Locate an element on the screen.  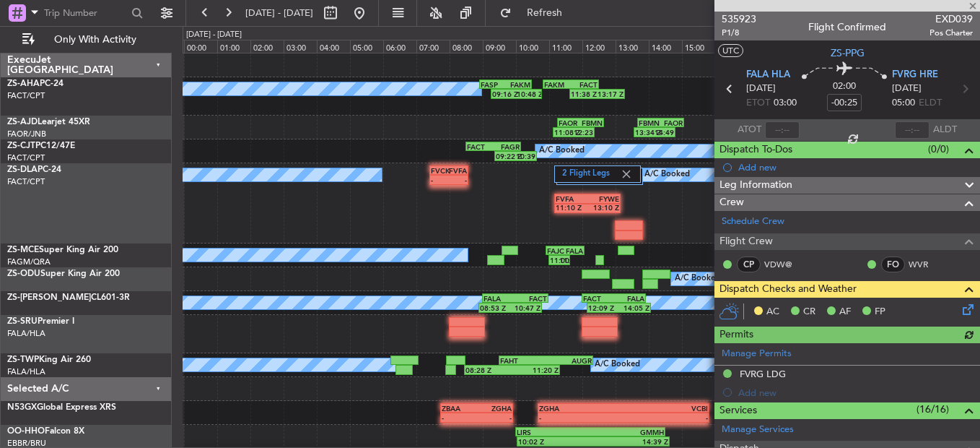
div: 08:28 Z is located at coordinates (489, 370).